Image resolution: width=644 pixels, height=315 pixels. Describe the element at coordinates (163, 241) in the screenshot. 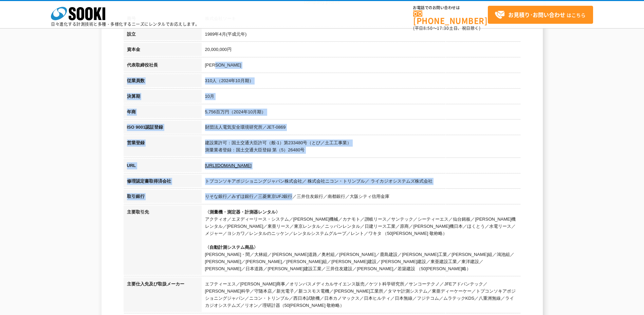

I see `th: 主要取引先` at that location.